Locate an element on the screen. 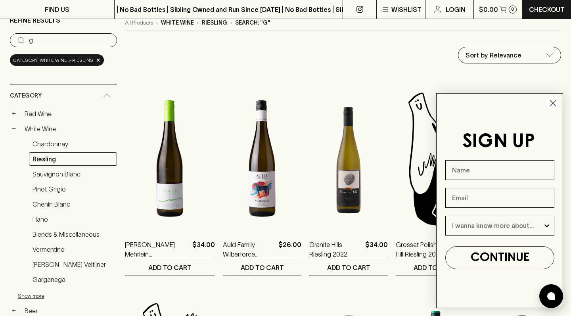  a: Grosset Polish Hill Riesling 2023 MAGNUM 1500ml is located at coordinates (421, 249).